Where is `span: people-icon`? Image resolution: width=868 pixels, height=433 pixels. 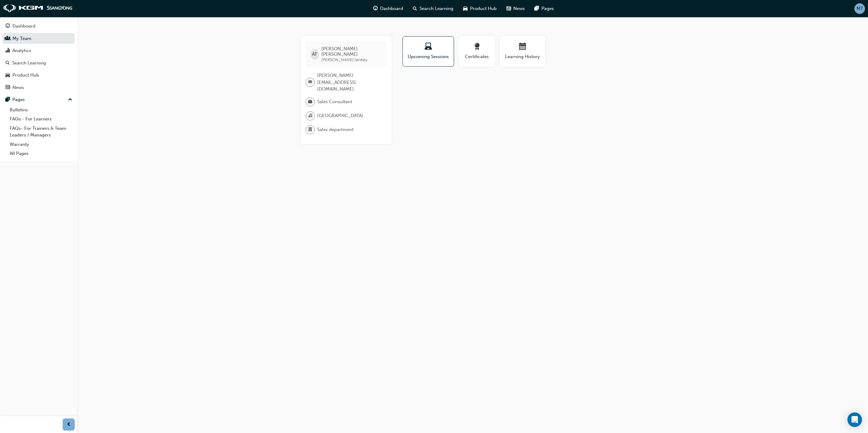
span: people-icon is located at coordinates (7, 39).